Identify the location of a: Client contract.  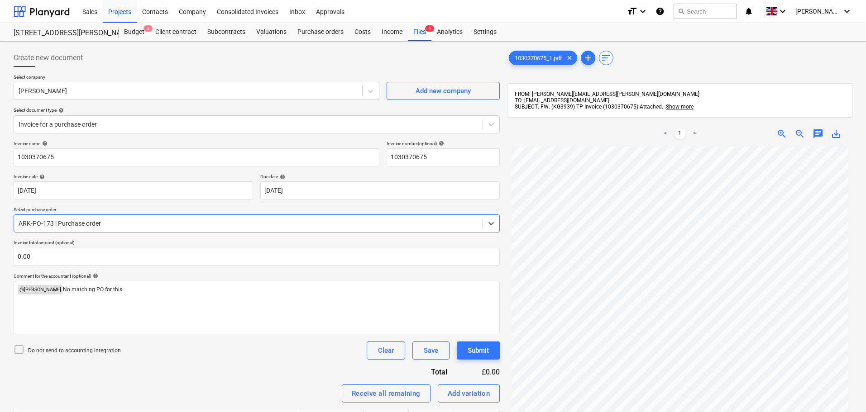
(176, 32).